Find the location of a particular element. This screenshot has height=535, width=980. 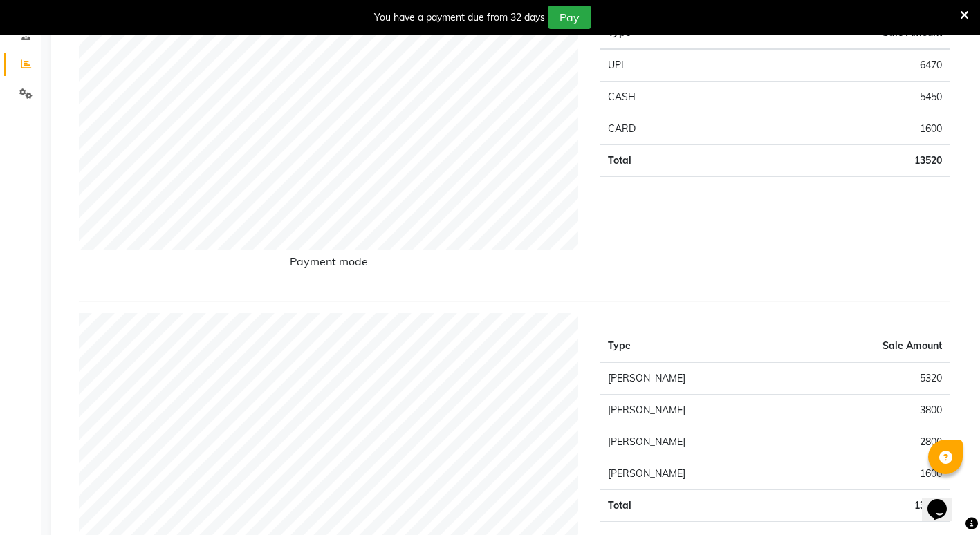

td: 6470 is located at coordinates (839, 65).